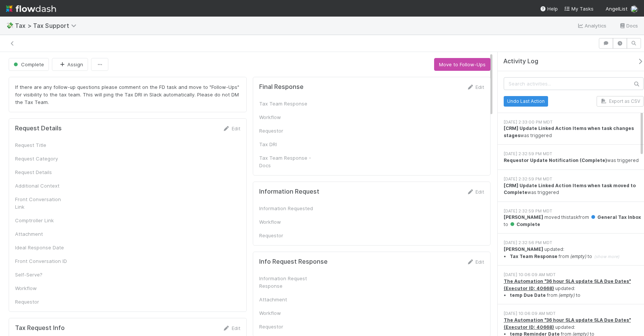 This screenshot has height=336, width=644. I want to click on div: Information Request Response, so click(288, 282).